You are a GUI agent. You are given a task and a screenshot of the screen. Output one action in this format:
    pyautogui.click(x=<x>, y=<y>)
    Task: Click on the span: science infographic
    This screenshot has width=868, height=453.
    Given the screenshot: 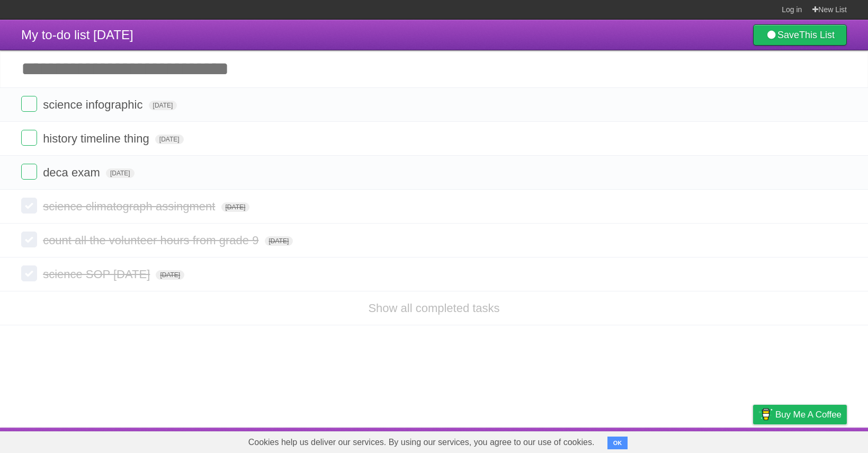 What is the action you would take?
    pyautogui.click(x=94, y=105)
    